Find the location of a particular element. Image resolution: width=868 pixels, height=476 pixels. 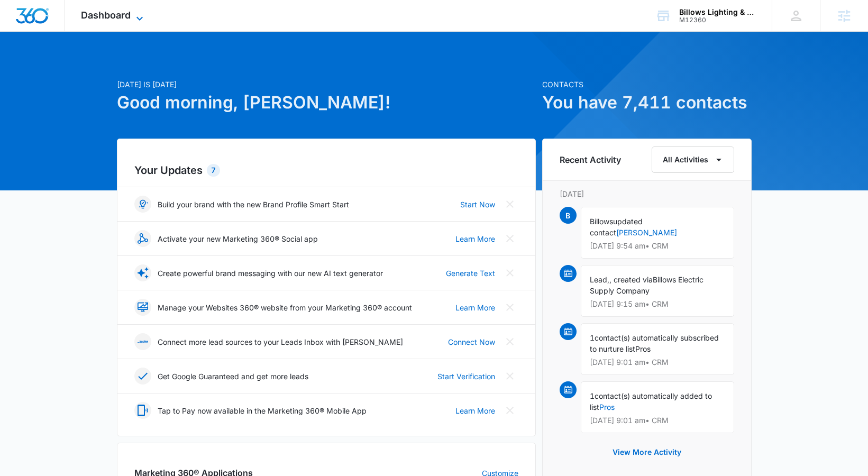

button: View More Activity is located at coordinates (647, 452).